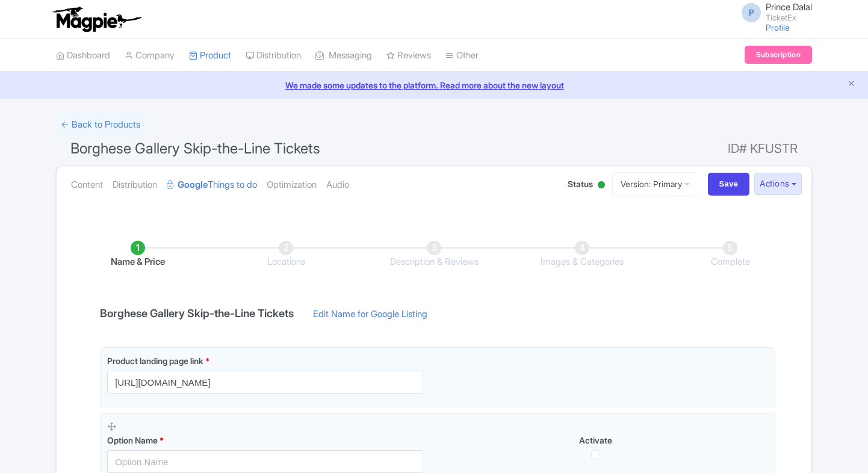 Image resolution: width=868 pixels, height=473 pixels. Describe the element at coordinates (434, 254) in the screenshot. I see `li: Description & Reviews` at that location.